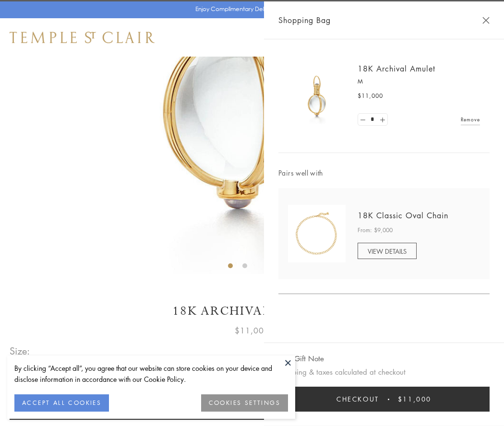 The image size is (504, 426). Describe the element at coordinates (317, 234) in the screenshot. I see `img: N88865-OV18` at that location.